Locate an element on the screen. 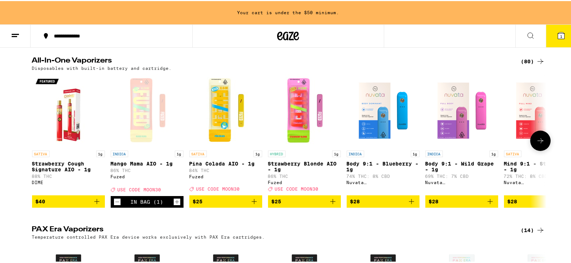 This screenshot has width=571, height=263. a: Open page for Strawberry Blonde AIO - 1g from Fuzed is located at coordinates (304, 134).